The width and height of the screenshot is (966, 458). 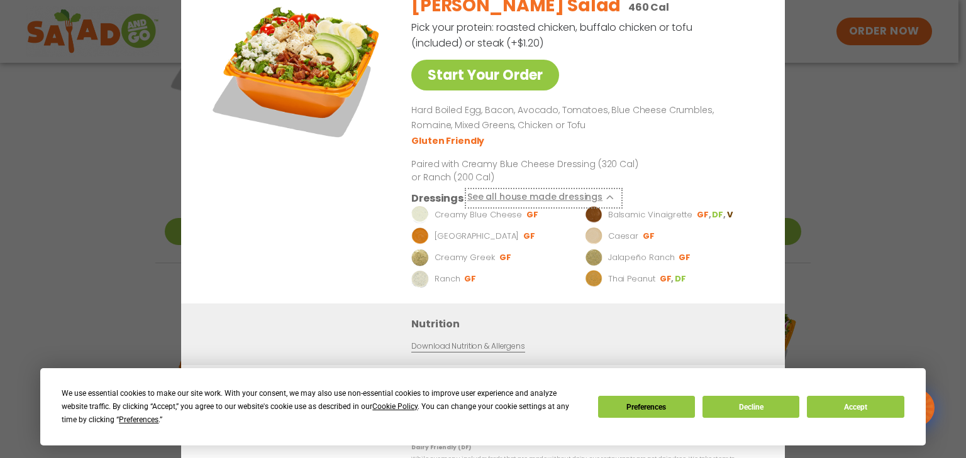 I want to click on img: Dressing preview image for Balsamic Vinaigrette, so click(x=594, y=214).